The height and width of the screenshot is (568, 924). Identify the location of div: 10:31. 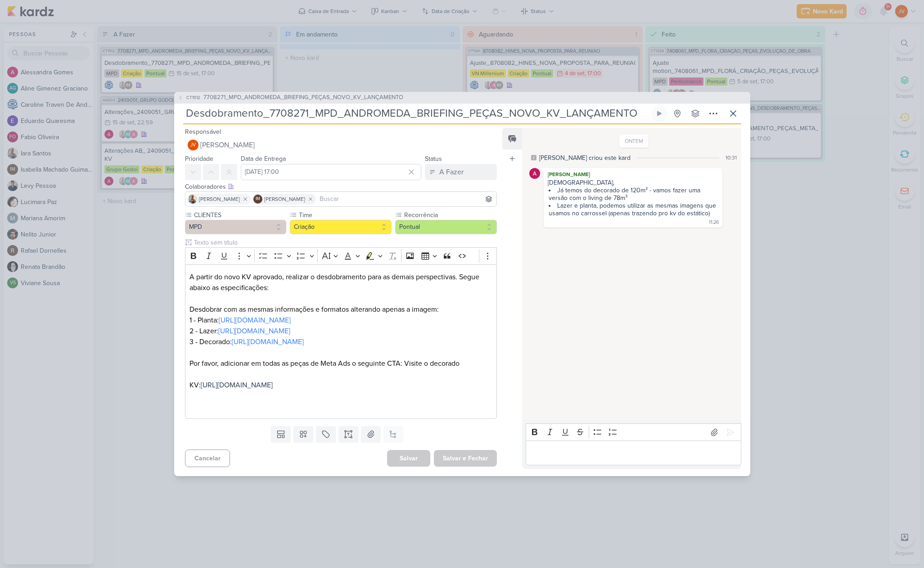
(731, 158).